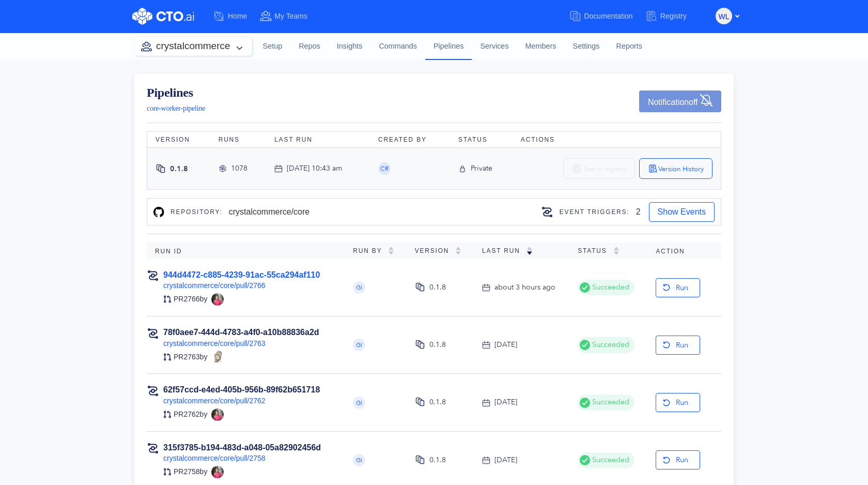  I want to click on span: PR 2763 by, so click(190, 356).